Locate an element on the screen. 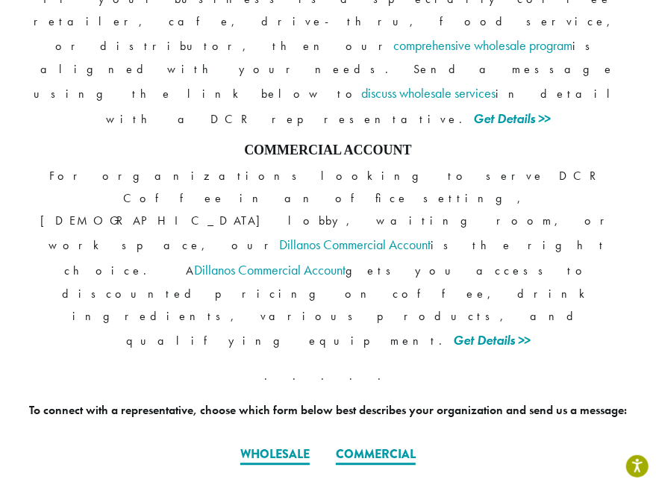  a: Wholesale is located at coordinates (275, 455).